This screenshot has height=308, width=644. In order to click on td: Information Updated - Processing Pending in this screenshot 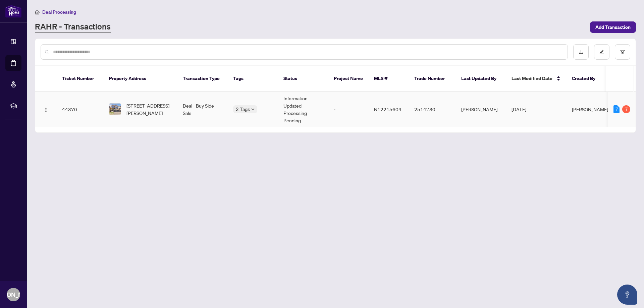, I will do `click(303, 109)`.